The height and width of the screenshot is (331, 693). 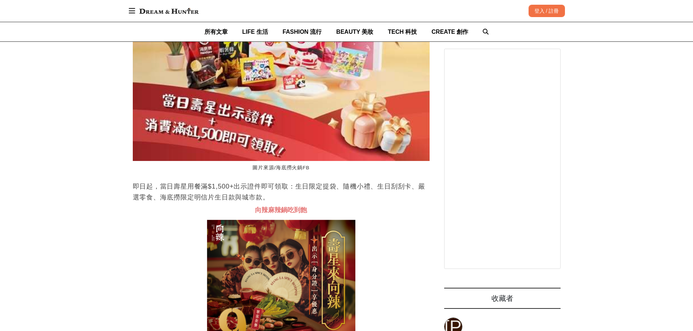 What do you see at coordinates (547, 11) in the screenshot?
I see `div: 登入 / 註冊` at bounding box center [547, 11].